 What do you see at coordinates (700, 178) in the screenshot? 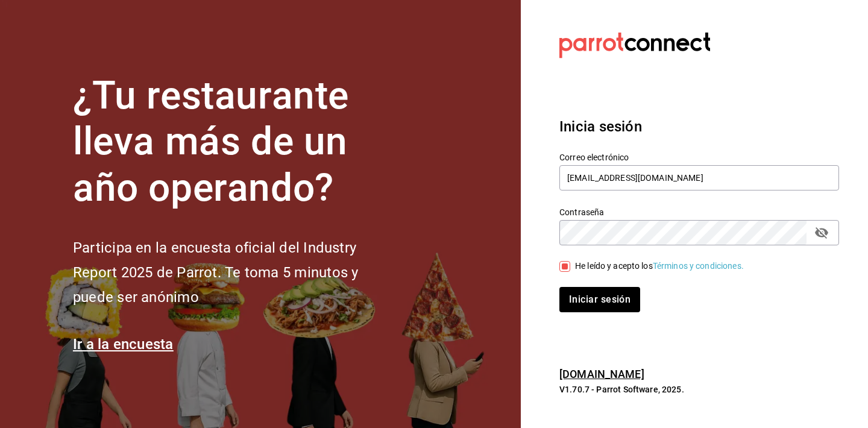
I see `input: Ingresa tu correo electrónico` at bounding box center [700, 178].